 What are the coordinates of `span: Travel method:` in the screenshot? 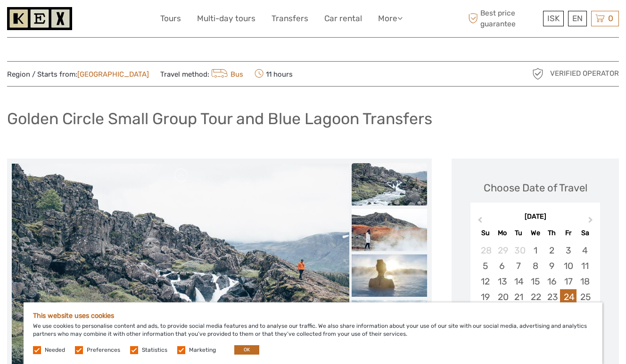 It's located at (202, 74).